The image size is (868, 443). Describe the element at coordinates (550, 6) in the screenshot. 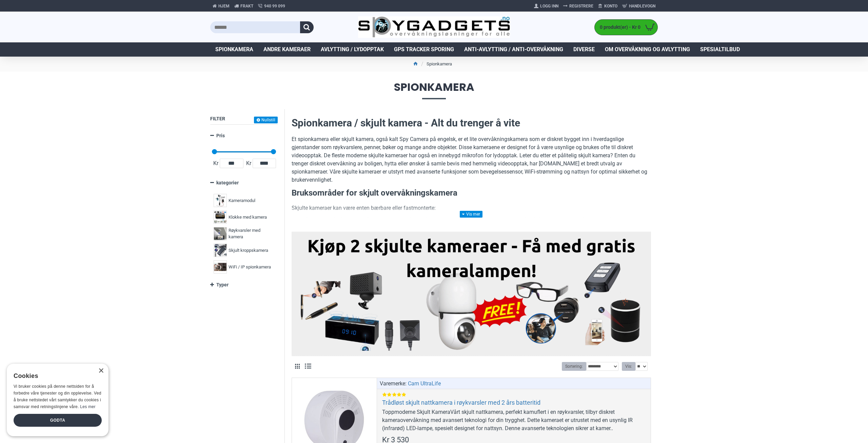

I see `span: Logg Inn` at that location.